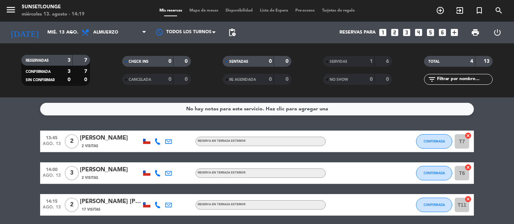 The image size is (514, 224). What do you see at coordinates (471, 61) in the screenshot?
I see `strong: 4` at bounding box center [471, 61].